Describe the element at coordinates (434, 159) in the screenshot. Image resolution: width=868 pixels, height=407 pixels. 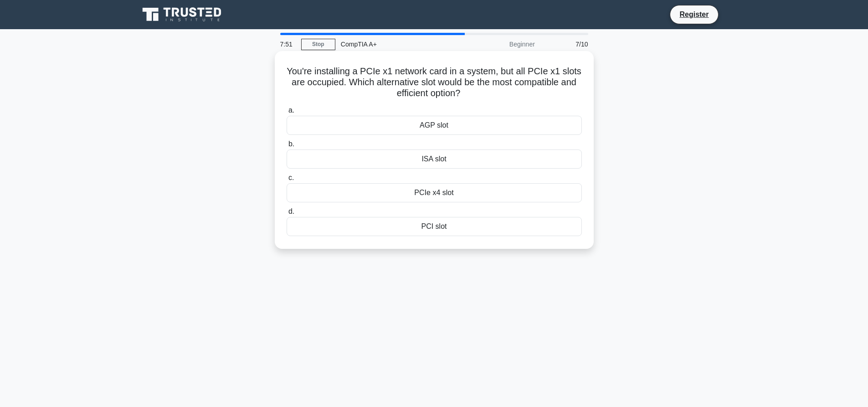
I see `div: ISA slot` at that location.